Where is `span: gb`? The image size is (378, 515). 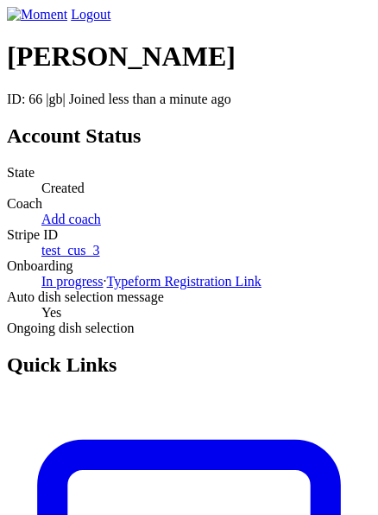
span: gb is located at coordinates (56, 98).